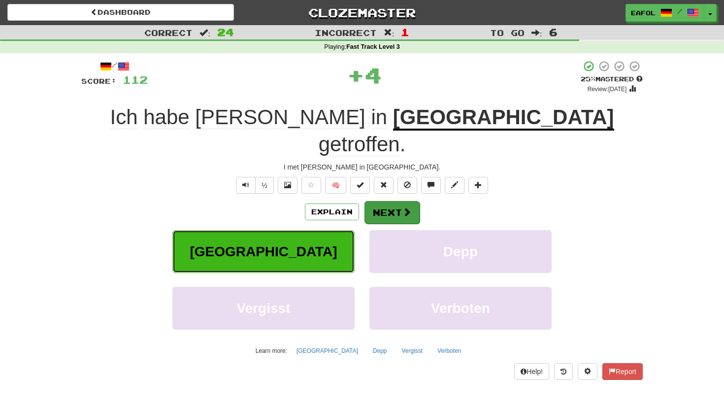 The height and width of the screenshot is (410, 724). Describe the element at coordinates (288, 185) in the screenshot. I see `button: Show image (alt+x)` at that location.